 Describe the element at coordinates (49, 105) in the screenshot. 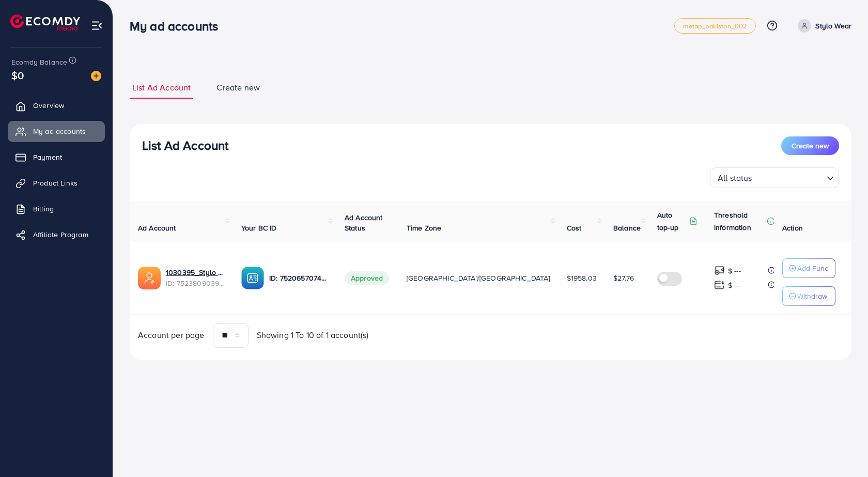

I see `span: Overview` at that location.